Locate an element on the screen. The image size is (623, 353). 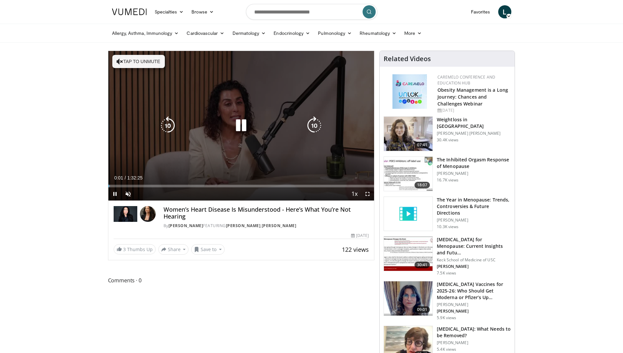
p: 10.3K views is located at coordinates (447, 226).